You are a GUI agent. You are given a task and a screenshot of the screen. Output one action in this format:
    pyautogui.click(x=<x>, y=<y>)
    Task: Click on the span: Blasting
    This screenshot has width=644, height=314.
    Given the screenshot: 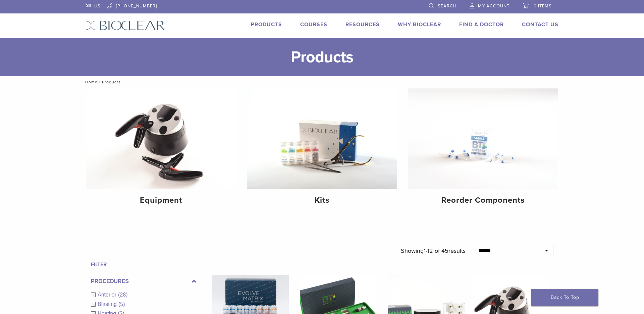 What is the action you would take?
    pyautogui.click(x=108, y=304)
    